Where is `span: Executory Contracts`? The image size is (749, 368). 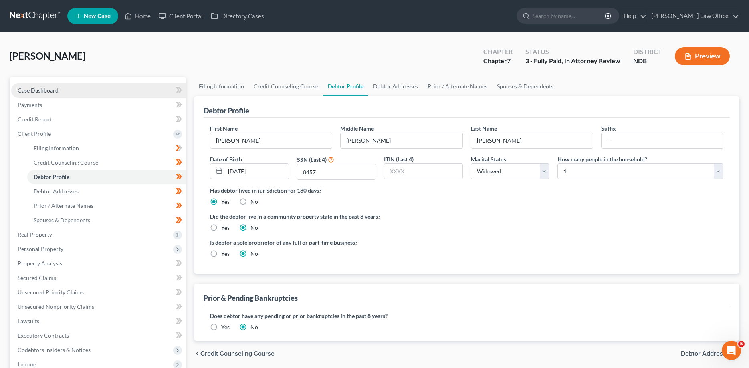 span: Executory Contracts is located at coordinates (43, 335).